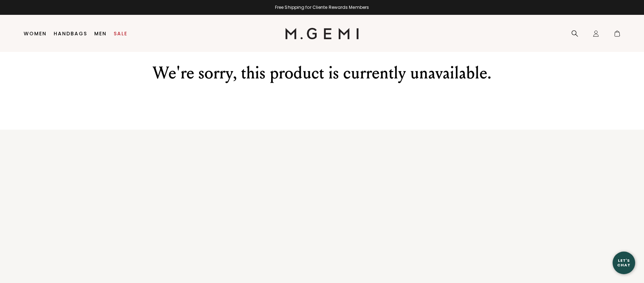  I want to click on a: Men, so click(100, 33).